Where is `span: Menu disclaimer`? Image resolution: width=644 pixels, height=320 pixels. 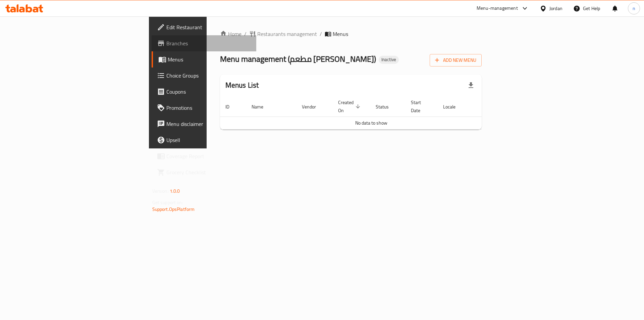
span: Menu disclaimer is located at coordinates (209, 124).